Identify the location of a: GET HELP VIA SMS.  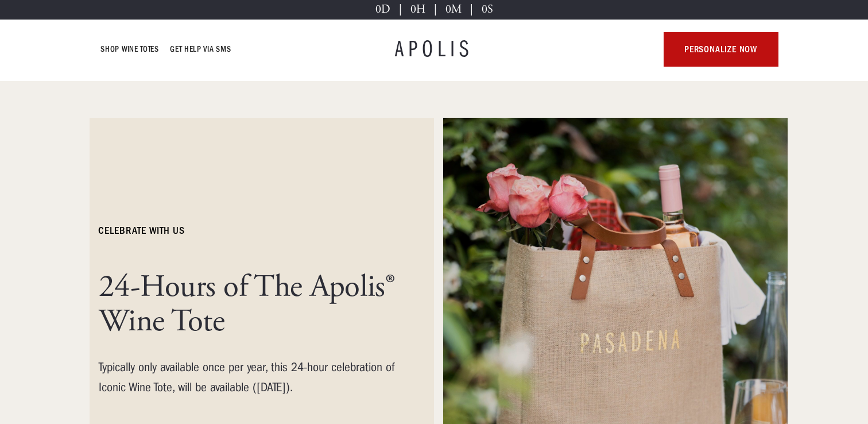
(201, 49).